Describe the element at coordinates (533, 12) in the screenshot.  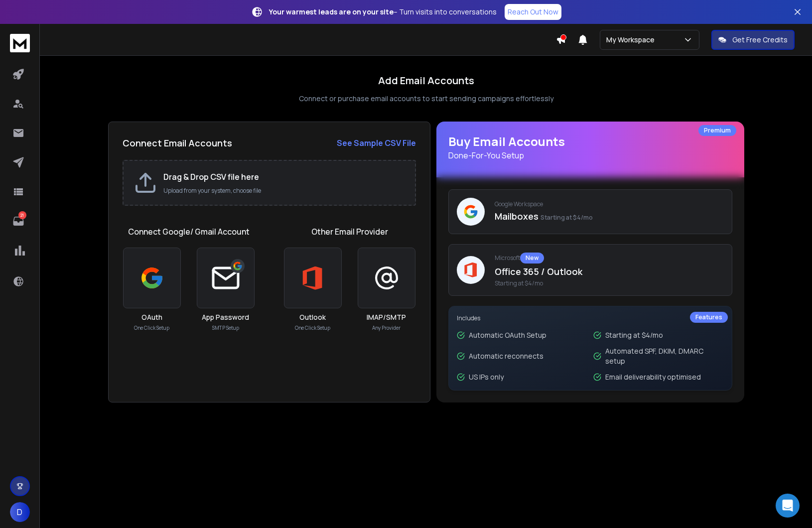
I see `a: Reach Out Now` at that location.